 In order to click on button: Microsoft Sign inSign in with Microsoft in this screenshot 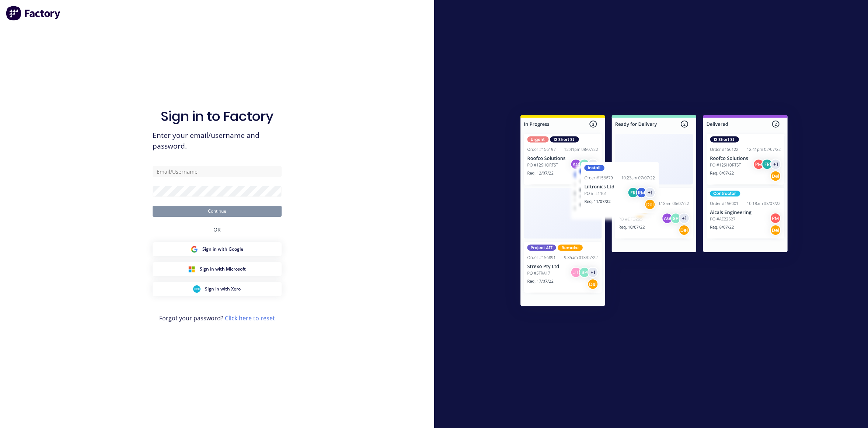, I will do `click(217, 269)`.